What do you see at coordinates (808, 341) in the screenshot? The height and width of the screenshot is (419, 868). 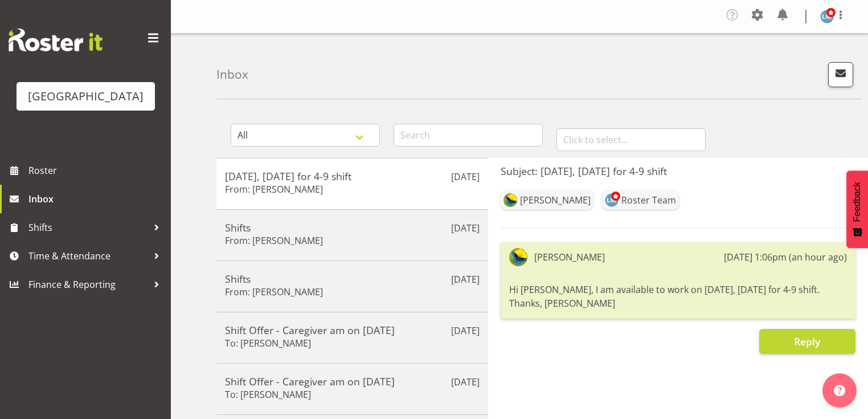 I see `button: Reply` at bounding box center [808, 341].